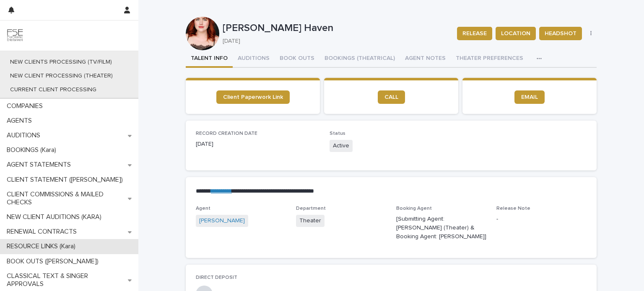 The width and height of the screenshot is (644, 291). I want to click on span: Department, so click(311, 209).